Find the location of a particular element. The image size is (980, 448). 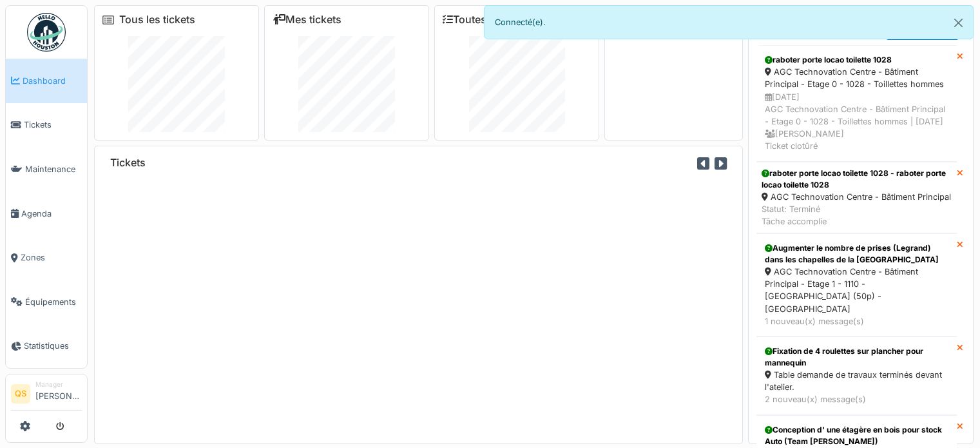

div: Manager is located at coordinates (58, 384).